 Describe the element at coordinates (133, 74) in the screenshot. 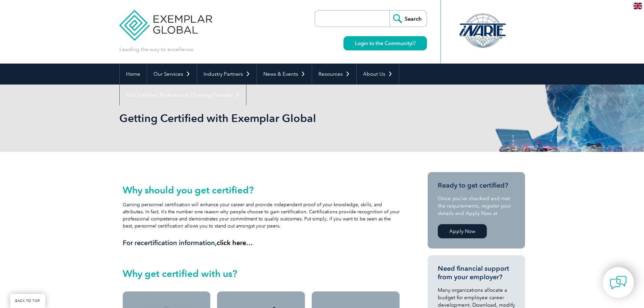

I see `a: Home` at that location.